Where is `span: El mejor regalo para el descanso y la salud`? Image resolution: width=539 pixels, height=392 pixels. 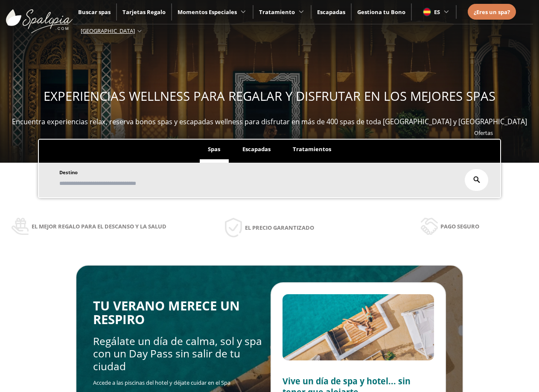
span: El mejor regalo para el descanso y la salud is located at coordinates (99, 226).